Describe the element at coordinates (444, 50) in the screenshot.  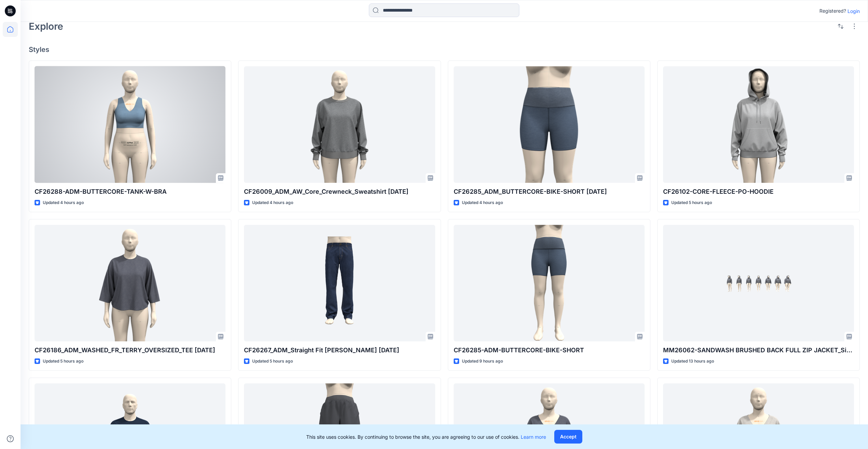
I see `h4: Styles` at that location.